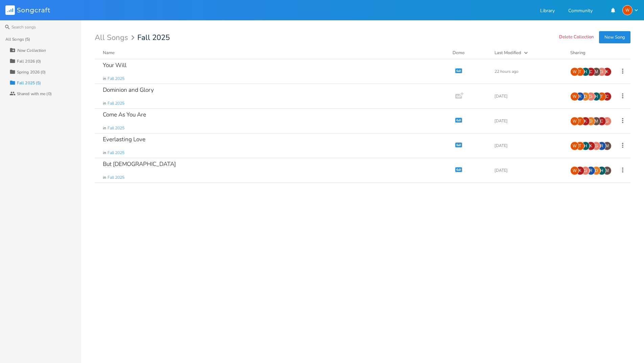  Describe the element at coordinates (528, 53) in the screenshot. I see `button: Last Modified` at that location.